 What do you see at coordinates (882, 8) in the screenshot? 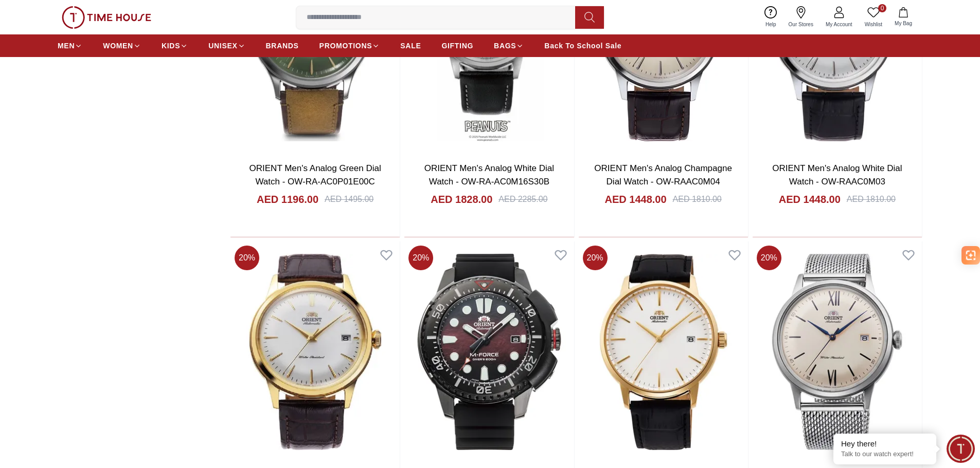
I see `span: 0` at bounding box center [882, 8].